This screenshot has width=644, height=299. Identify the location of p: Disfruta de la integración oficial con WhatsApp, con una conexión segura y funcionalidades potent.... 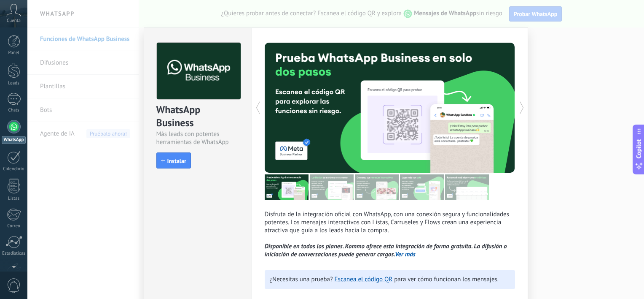
(390, 234).